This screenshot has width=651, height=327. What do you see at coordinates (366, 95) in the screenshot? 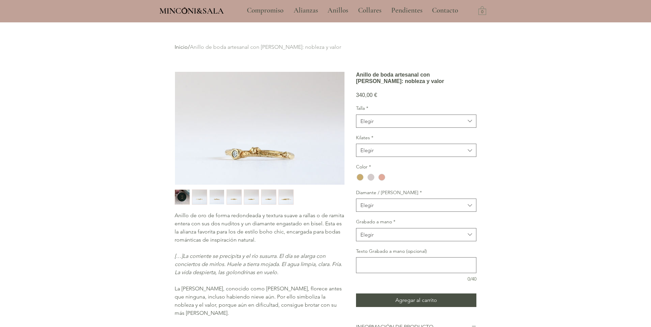
I see `span: 340,00 €` at bounding box center [366, 95].